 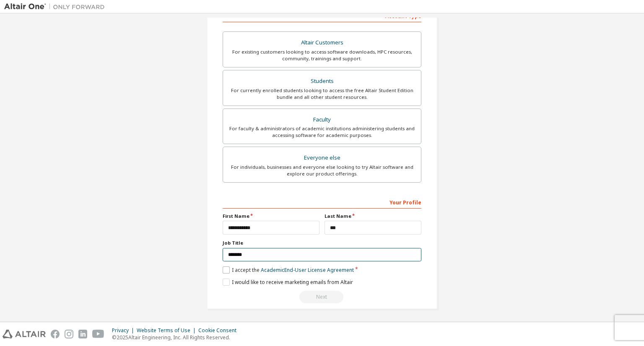 I want to click on div: For individuals, businesses and everyone else looking to try Altair software and explore our prod..., so click(x=322, y=170).